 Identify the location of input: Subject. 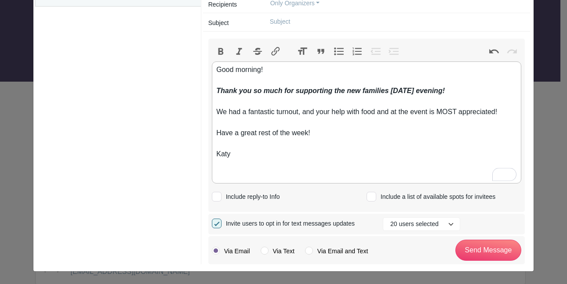
(394, 22).